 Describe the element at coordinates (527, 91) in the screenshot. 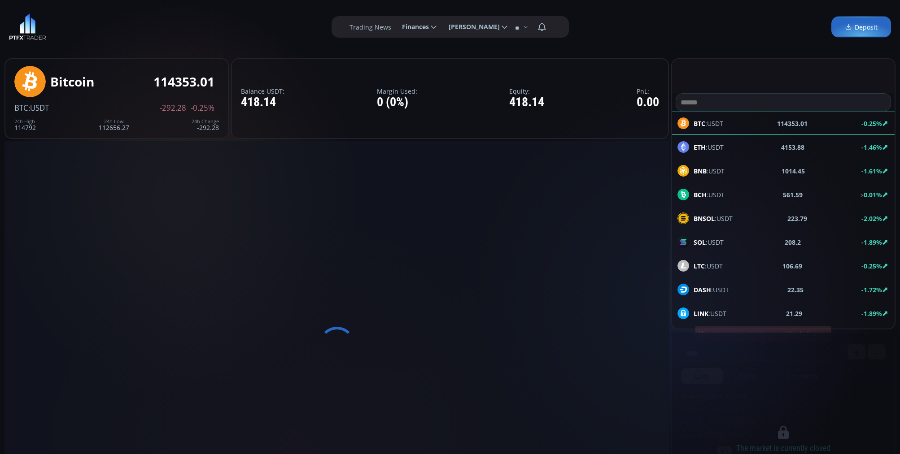

I see `label: Equity:` at that location.